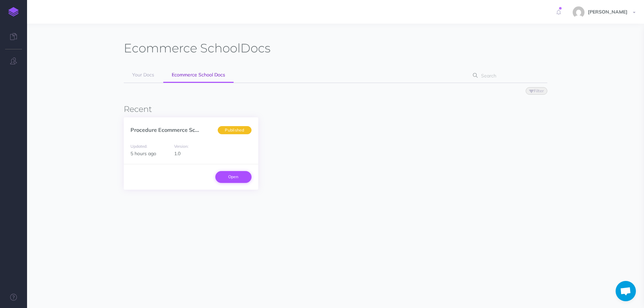 The width and height of the screenshot is (644, 308). I want to click on h3: Recent, so click(335, 109).